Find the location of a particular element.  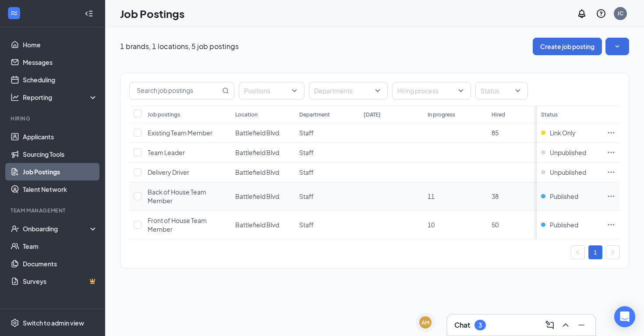

svg: Minimize is located at coordinates (581, 325).